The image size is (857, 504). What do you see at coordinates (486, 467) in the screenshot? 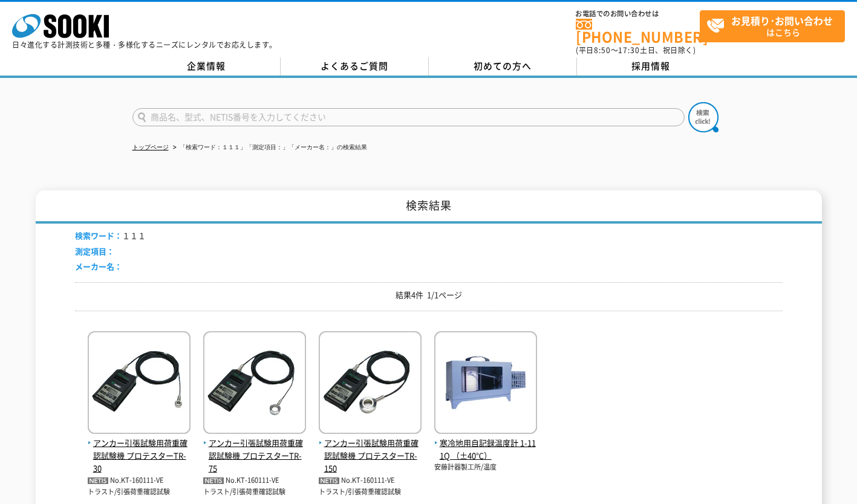
I see `p: 安藤計器製工所/温度` at bounding box center [486, 467].